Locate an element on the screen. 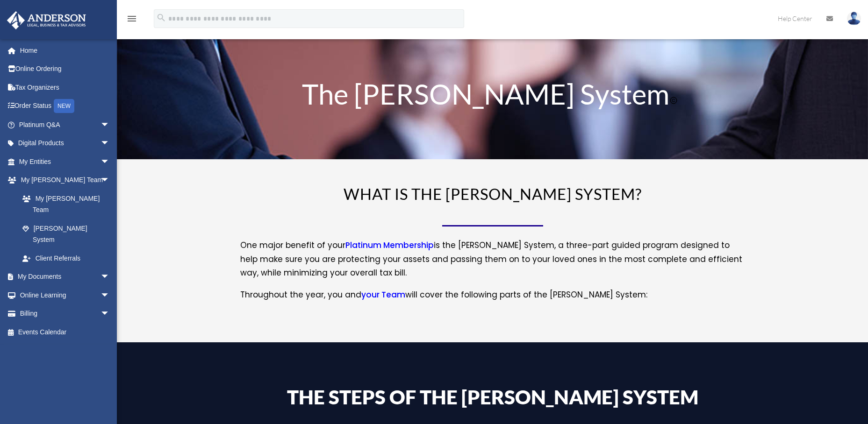  a: menu is located at coordinates (132, 20).